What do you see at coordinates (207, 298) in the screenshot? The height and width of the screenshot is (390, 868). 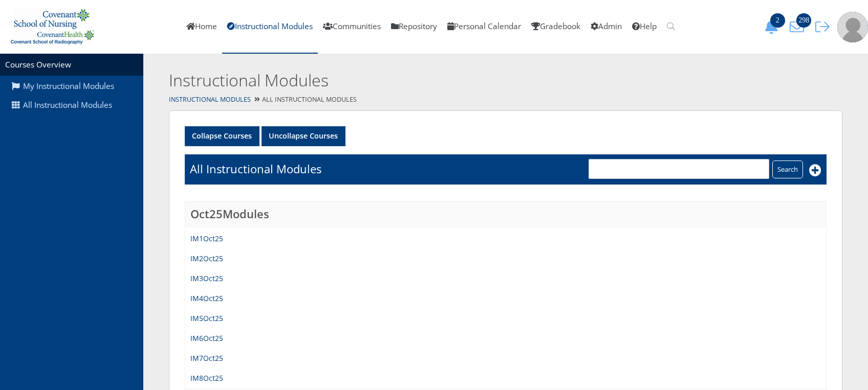 I see `a: IM4Oct25` at bounding box center [207, 298].